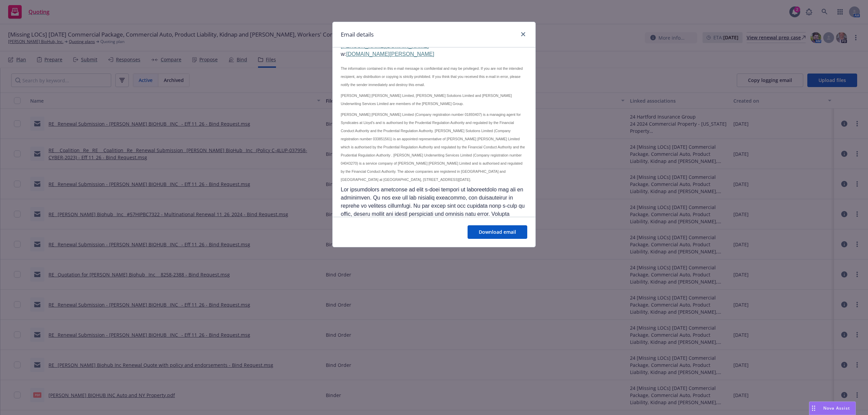 The width and height of the screenshot is (868, 415). Describe the element at coordinates (833, 409) in the screenshot. I see `button: Nova Assist` at that location.